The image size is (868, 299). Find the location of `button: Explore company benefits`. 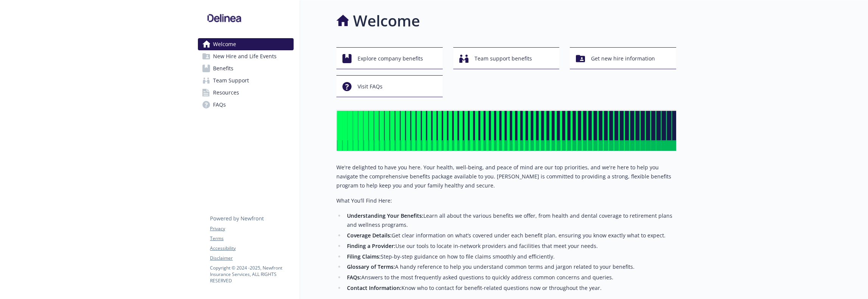

button: Explore company benefits is located at coordinates (390, 58).